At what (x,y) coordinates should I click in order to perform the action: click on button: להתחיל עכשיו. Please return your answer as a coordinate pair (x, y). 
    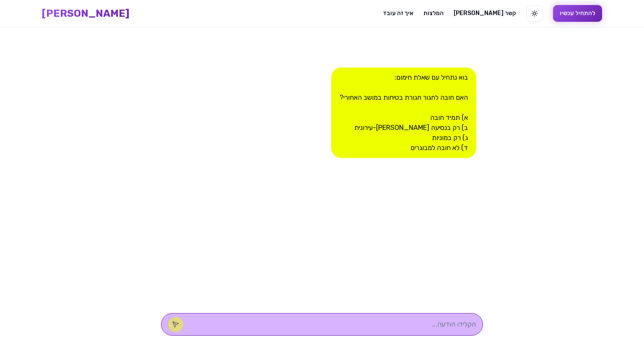
    Looking at the image, I should click on (577, 13).